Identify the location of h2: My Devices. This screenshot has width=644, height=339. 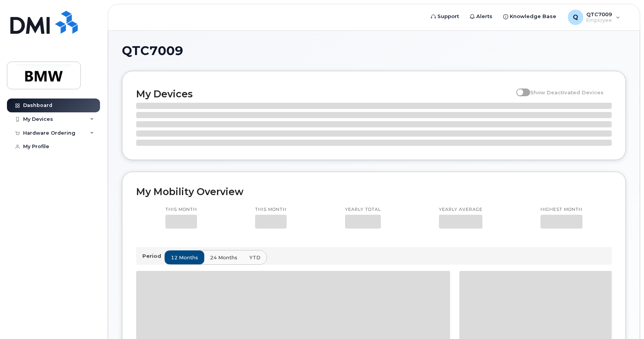
(324, 94).